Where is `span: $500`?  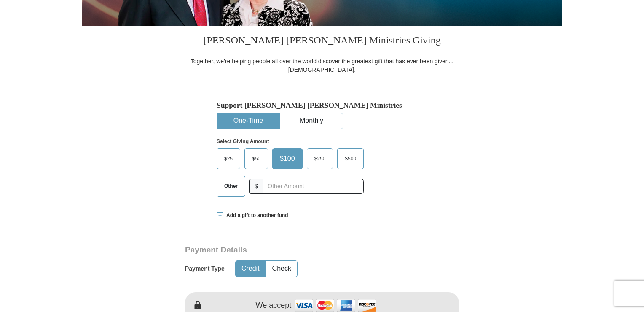
span: $500 is located at coordinates (350, 159).